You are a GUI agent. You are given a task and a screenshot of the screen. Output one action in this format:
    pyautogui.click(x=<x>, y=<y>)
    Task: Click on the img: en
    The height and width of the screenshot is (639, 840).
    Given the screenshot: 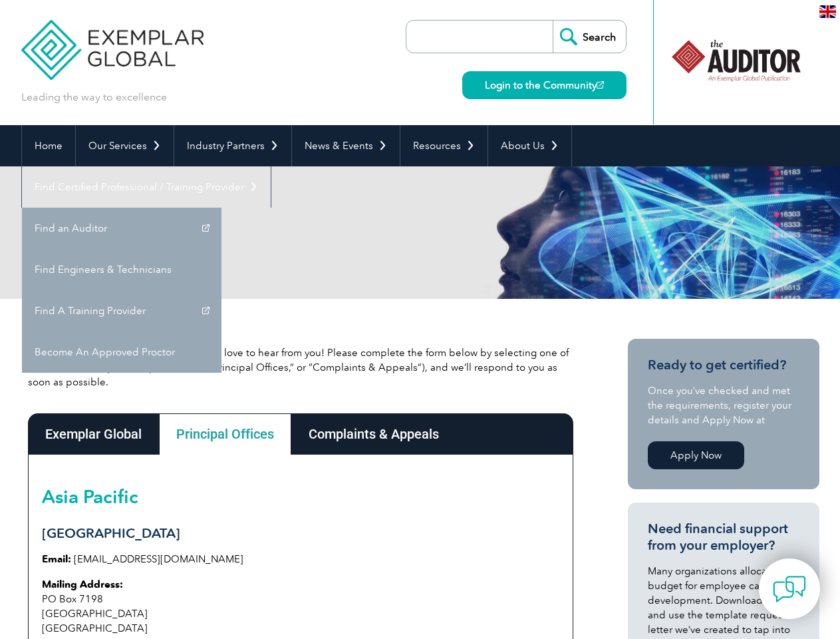 What is the action you would take?
    pyautogui.click(x=828, y=11)
    